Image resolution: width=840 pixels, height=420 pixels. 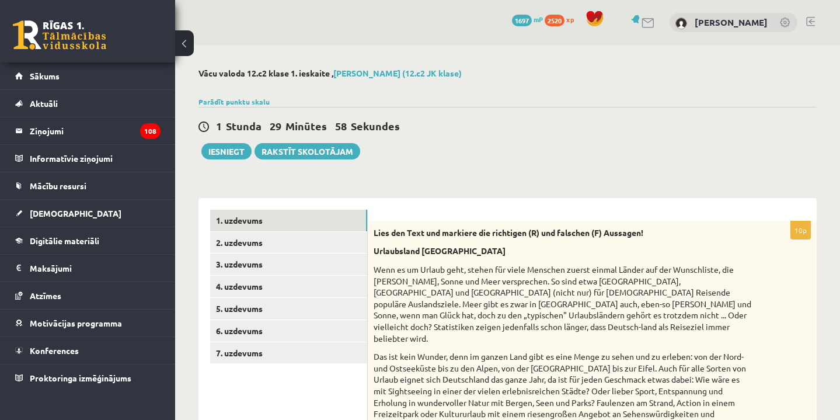 What do you see at coordinates (288, 286) in the screenshot?
I see `a: 4. uzdevums` at bounding box center [288, 286].